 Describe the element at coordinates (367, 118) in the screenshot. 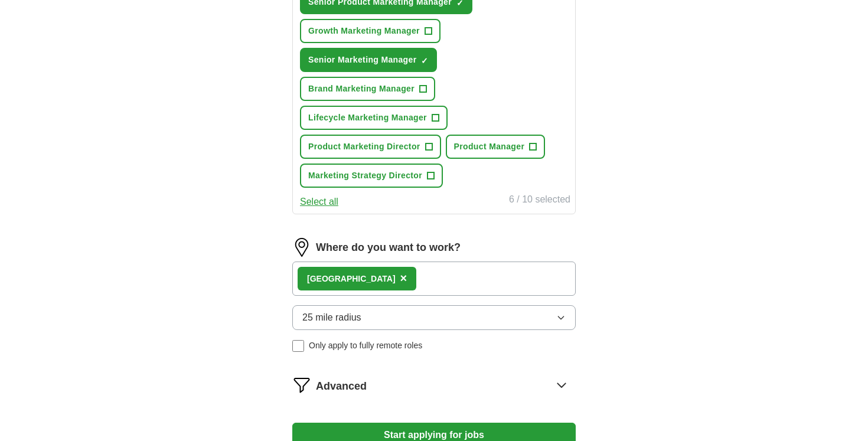

I see `span: Lifecycle Marketing Manager` at that location.